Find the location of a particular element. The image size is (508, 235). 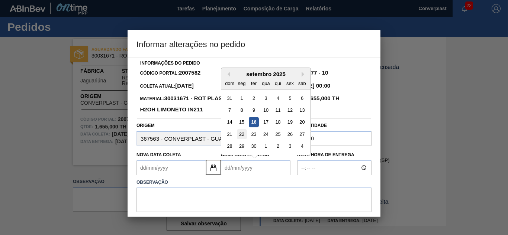

div: Choose segunda-feira, 1 de setembro de 2025 is located at coordinates (242, 98).